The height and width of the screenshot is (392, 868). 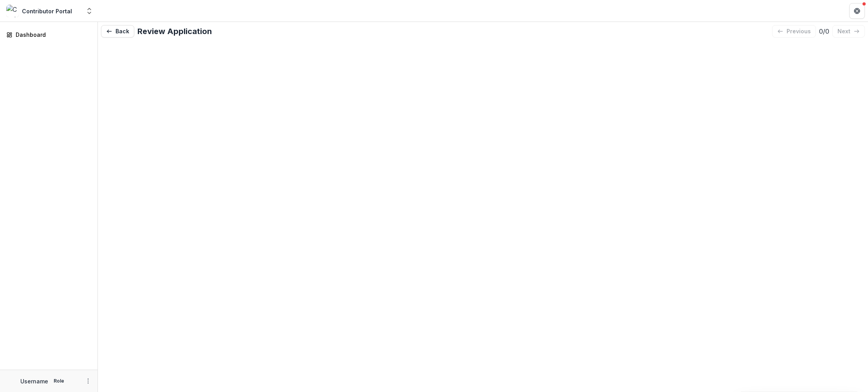 What do you see at coordinates (824, 31) in the screenshot?
I see `p: 0 / 0` at bounding box center [824, 31].